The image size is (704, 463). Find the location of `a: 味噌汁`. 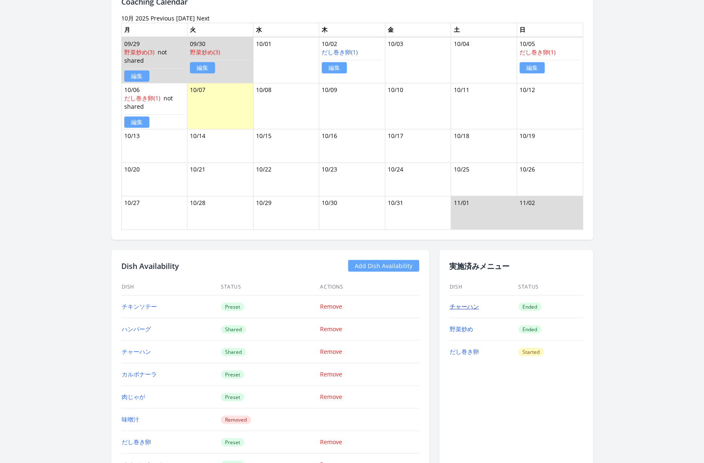

a: 味噌汁 is located at coordinates (130, 419).